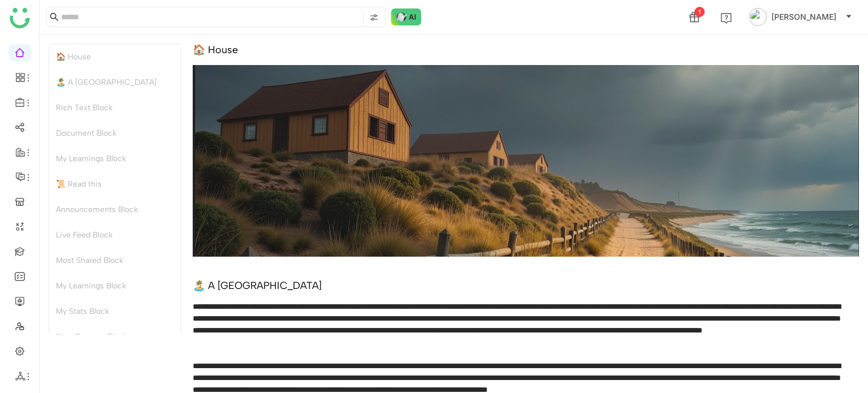  I want to click on div: 📜 Read this, so click(115, 184).